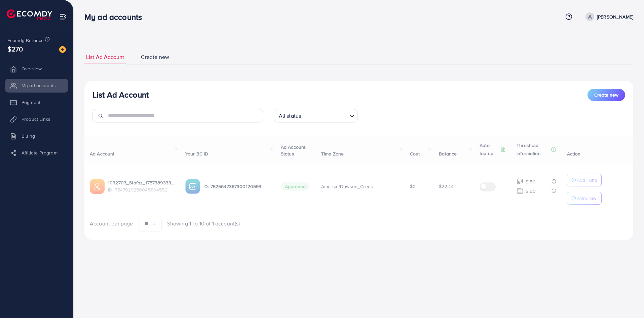 The height and width of the screenshot is (318, 644). I want to click on input: Search for option, so click(325, 115).